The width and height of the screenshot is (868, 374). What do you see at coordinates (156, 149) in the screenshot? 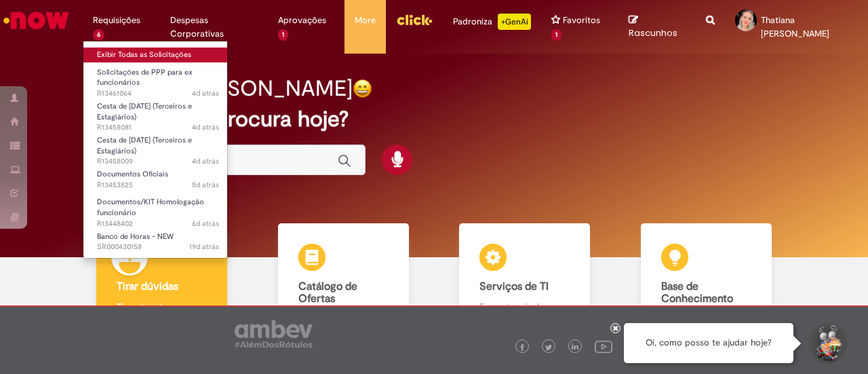
I see `ul: Requisições` at bounding box center [156, 149].